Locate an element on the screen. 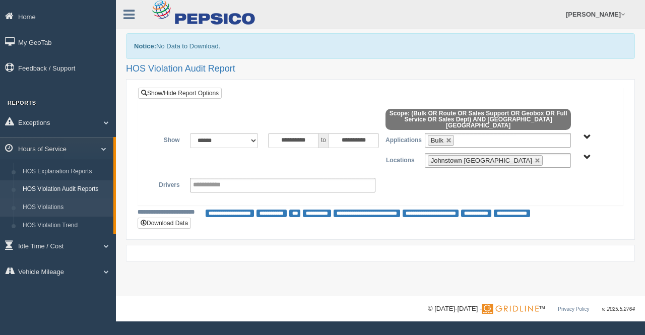  h2: HOS Violation Audit Report is located at coordinates (381, 69).